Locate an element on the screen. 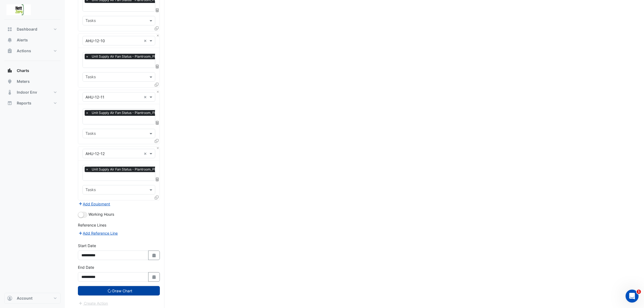  span: Charts is located at coordinates (23, 71).